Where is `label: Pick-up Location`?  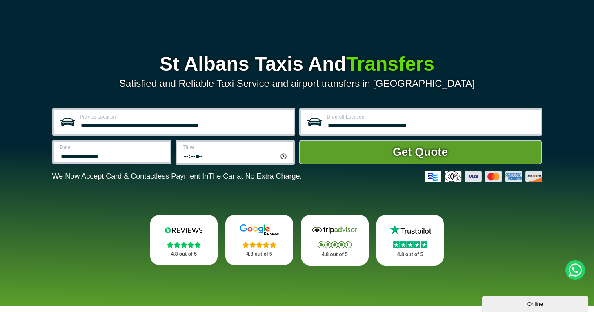 label: Pick-up Location is located at coordinates (184, 117).